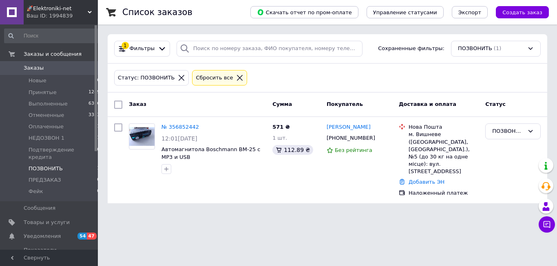 This screenshot has width=557, height=266. I want to click on div: Нова Пошта, so click(444, 127).